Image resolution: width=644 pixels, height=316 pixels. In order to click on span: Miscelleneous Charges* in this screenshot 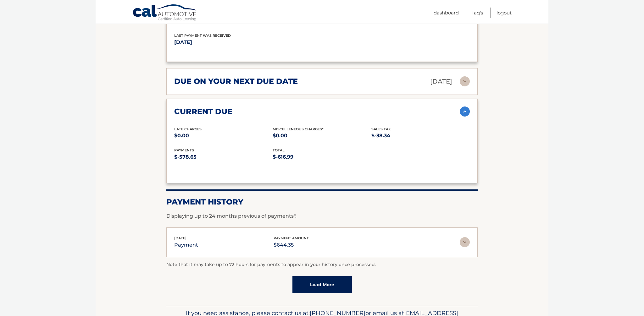, I will do `click(298, 129)`.